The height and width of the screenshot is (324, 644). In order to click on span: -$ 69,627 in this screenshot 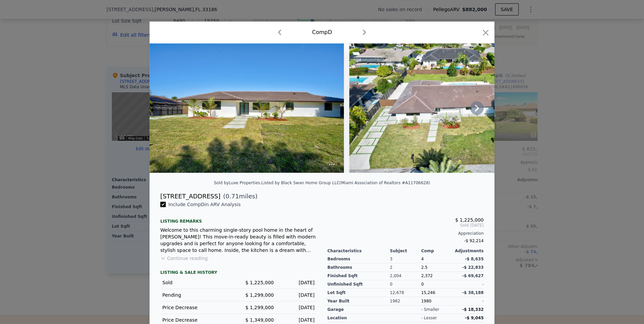, I will do `click(473, 276)`.